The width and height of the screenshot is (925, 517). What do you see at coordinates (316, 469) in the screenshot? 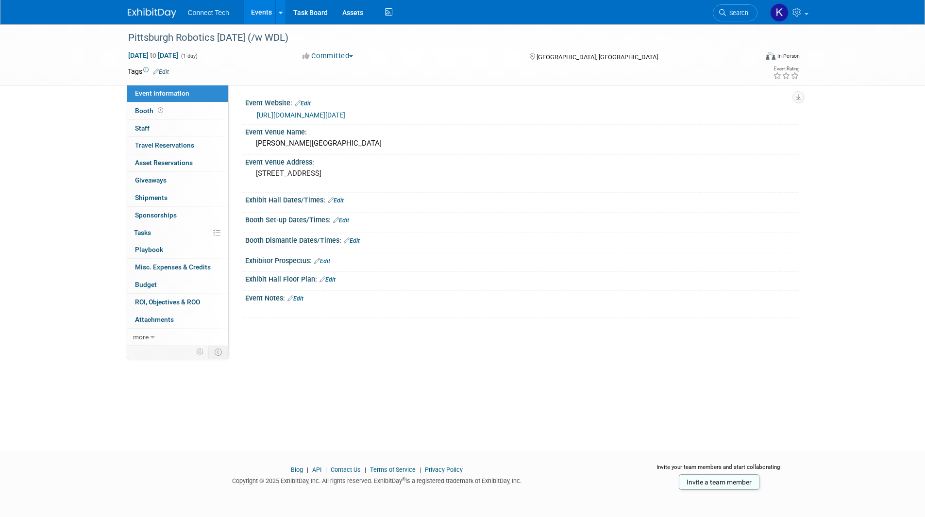
I see `a: API` at bounding box center [316, 469].